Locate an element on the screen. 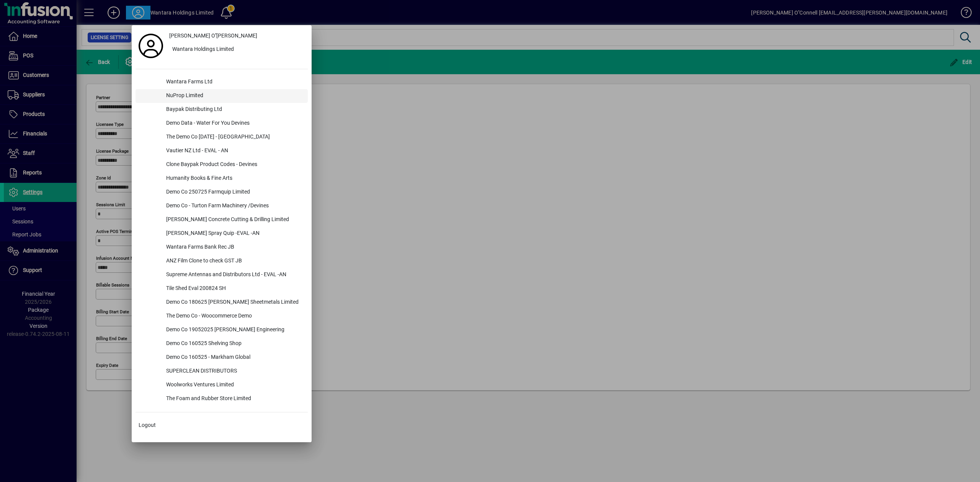  div: Demo Data - Water For You Devines is located at coordinates (234, 123).